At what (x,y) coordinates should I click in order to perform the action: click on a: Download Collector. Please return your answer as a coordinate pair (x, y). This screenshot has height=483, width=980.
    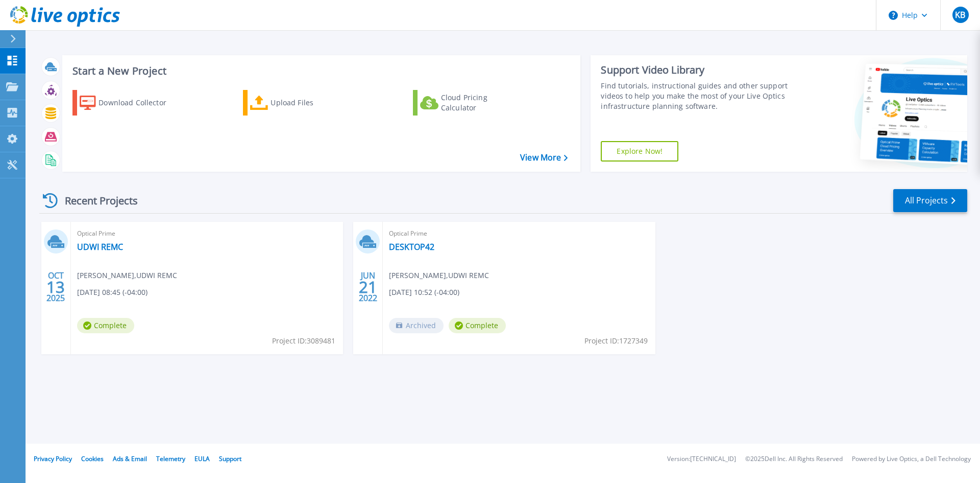
    Looking at the image, I should click on (129, 102).